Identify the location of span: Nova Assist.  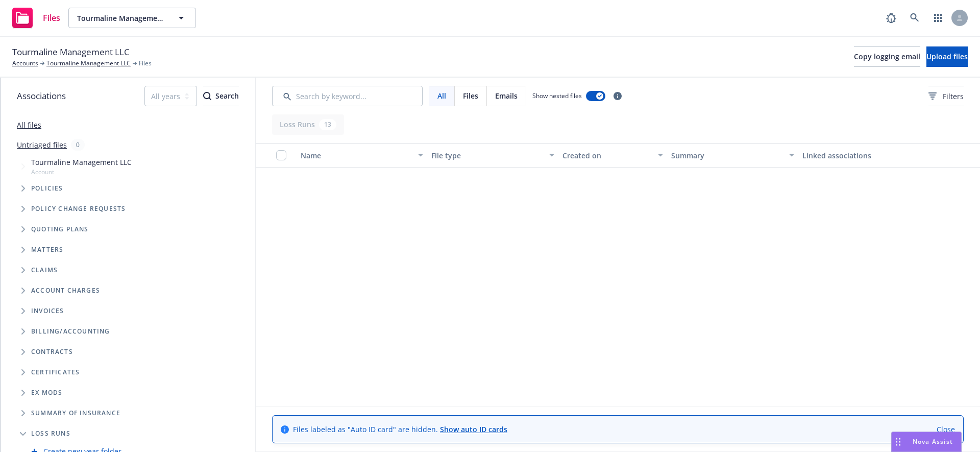
(933, 441).